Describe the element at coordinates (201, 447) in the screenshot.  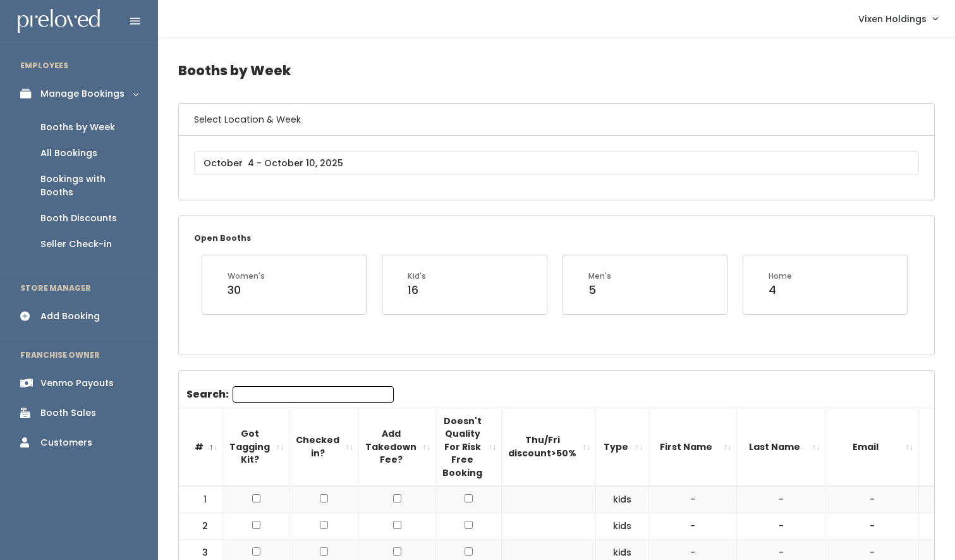
I see `th: #: activate to sort column descending` at that location.